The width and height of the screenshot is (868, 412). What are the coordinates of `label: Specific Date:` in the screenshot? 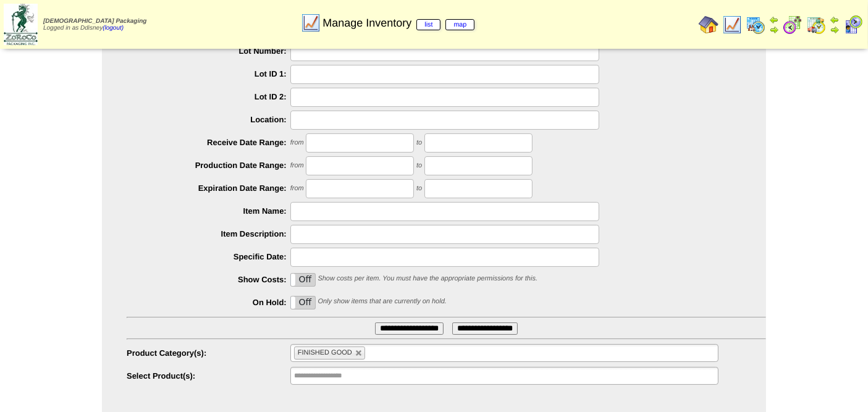 It's located at (208, 256).